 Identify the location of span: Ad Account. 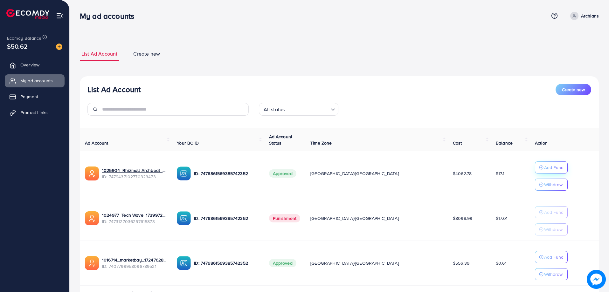
(97, 143).